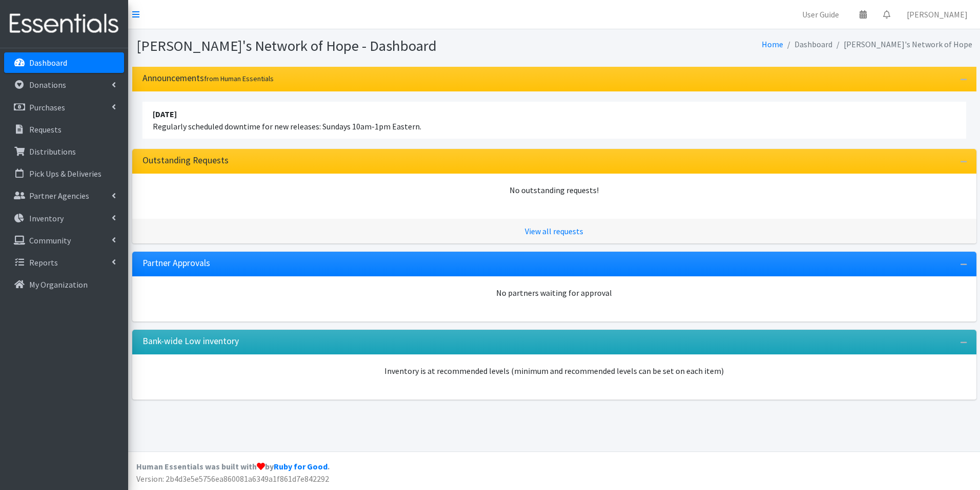  I want to click on p: Dashboard, so click(48, 62).